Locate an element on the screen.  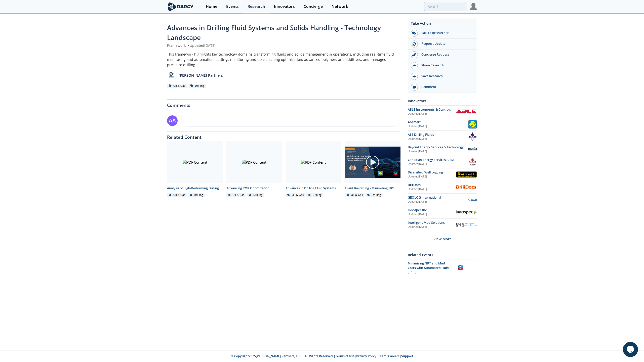
div: View More is located at coordinates (442, 239).